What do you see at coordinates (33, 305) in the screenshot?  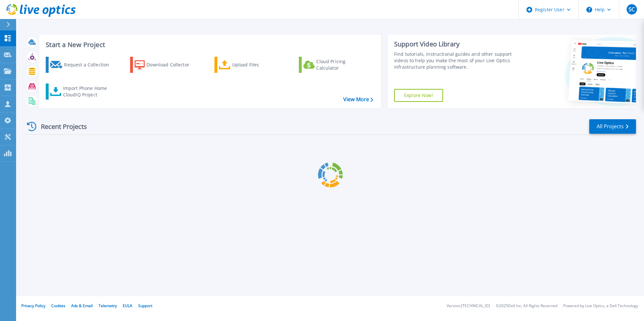 I see `a: Privacy Policy` at bounding box center [33, 305].